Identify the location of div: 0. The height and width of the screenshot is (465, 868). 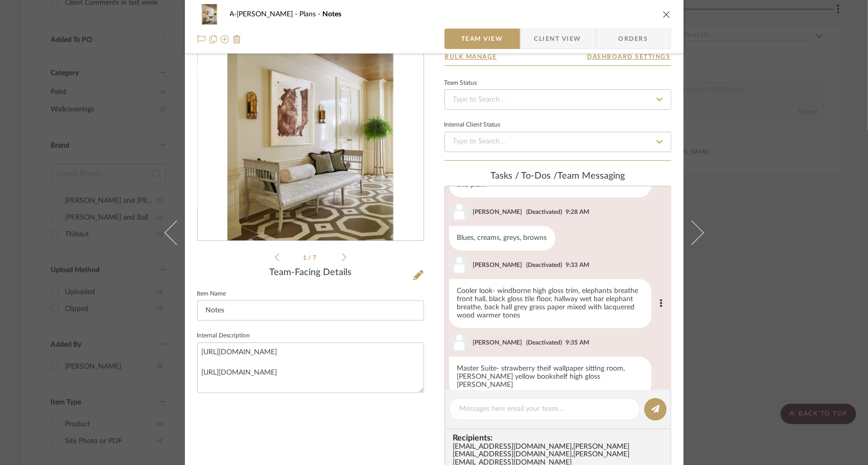
(311, 130).